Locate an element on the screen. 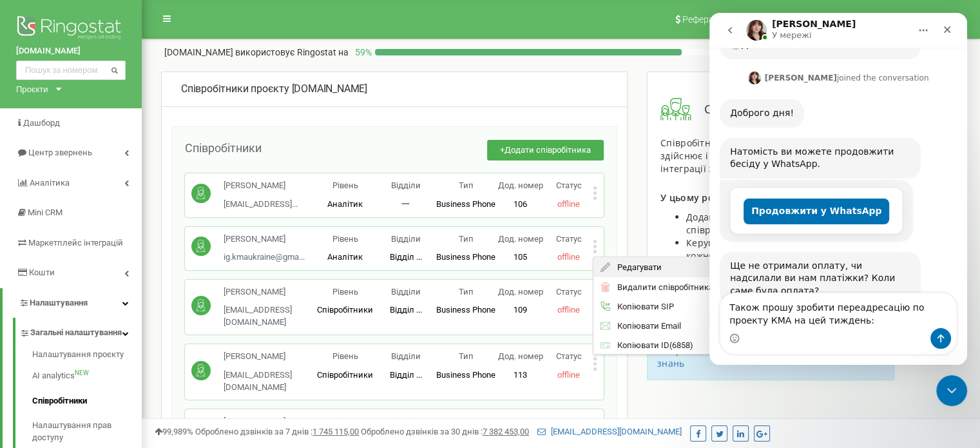  button: +Додати співробітника is located at coordinates (546, 150).